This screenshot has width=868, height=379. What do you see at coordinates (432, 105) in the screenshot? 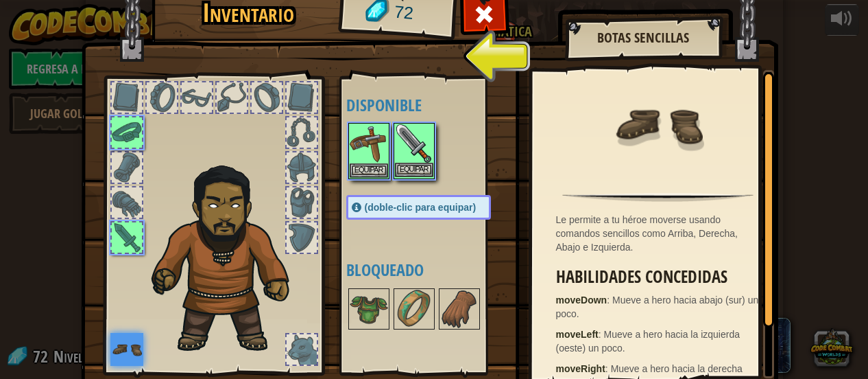
I see `h4: Disponible` at bounding box center [432, 105].